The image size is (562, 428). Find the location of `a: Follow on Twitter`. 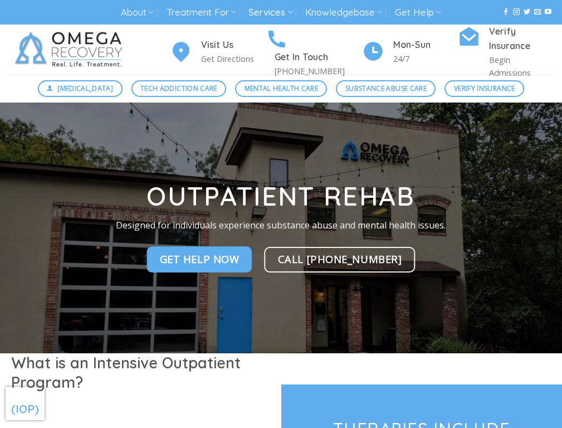

a: Follow on Twitter is located at coordinates (527, 12).